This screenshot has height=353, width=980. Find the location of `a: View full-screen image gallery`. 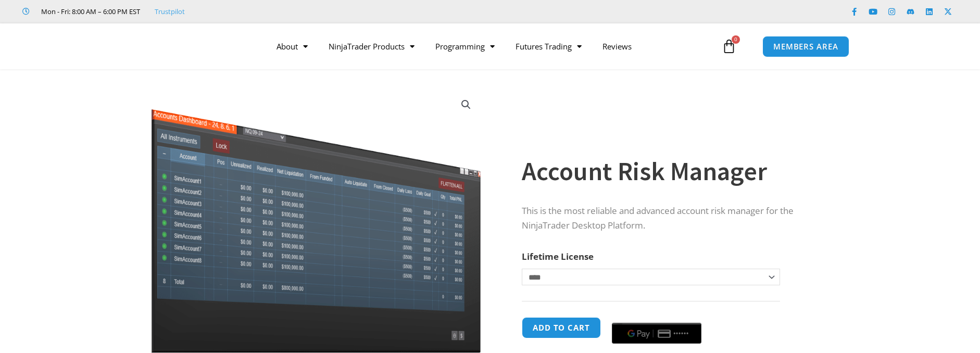

a: View full-screen image gallery is located at coordinates (466, 104).